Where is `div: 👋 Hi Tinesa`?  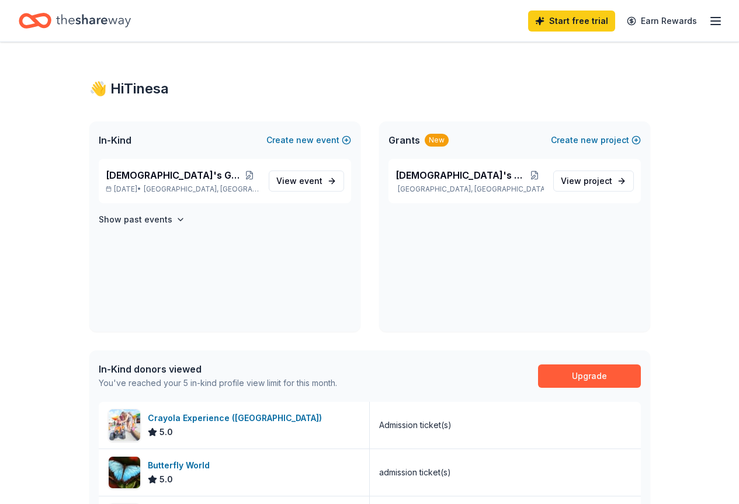 div: 👋 Hi Tinesa is located at coordinates (370, 89).